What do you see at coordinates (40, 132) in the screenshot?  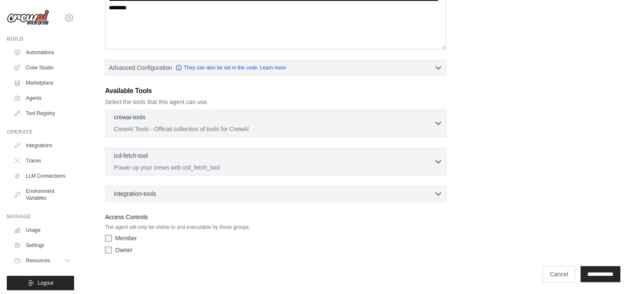 I see `div: Operate` at bounding box center [40, 132].